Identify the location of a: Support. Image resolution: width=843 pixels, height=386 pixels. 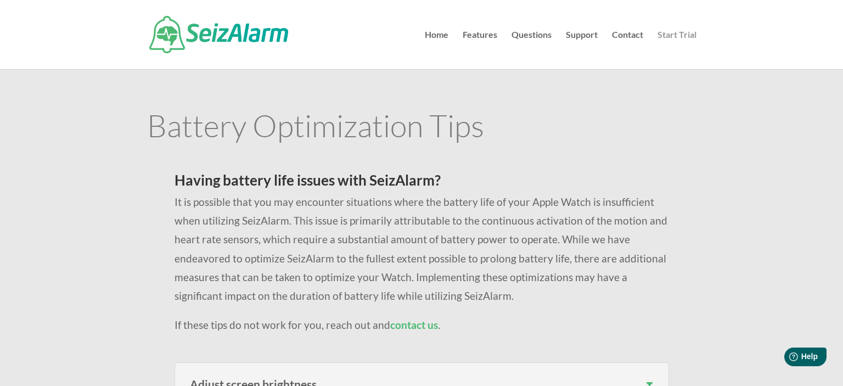
(582, 50).